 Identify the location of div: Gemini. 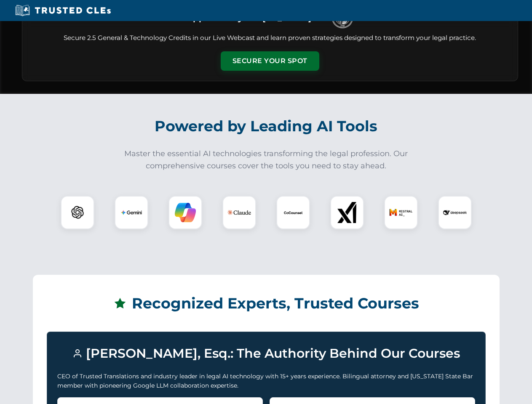
(131, 212).